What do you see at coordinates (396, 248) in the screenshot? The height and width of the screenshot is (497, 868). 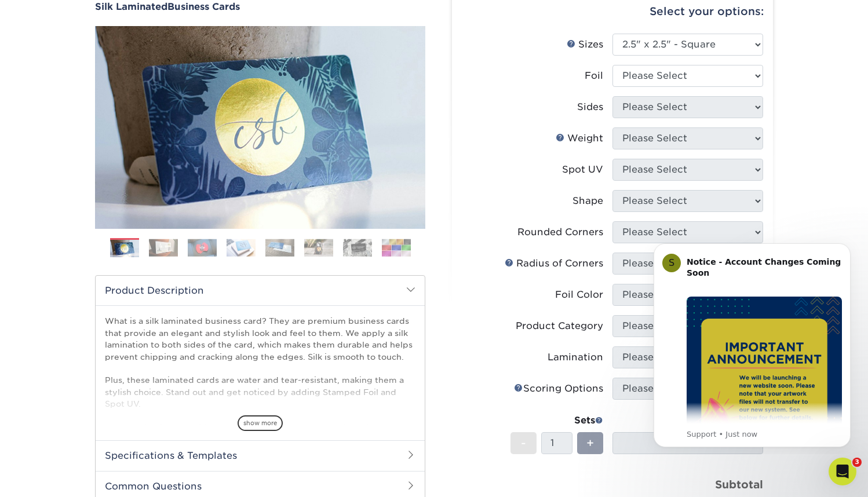 I see `img: Business Cards 08` at bounding box center [396, 248].